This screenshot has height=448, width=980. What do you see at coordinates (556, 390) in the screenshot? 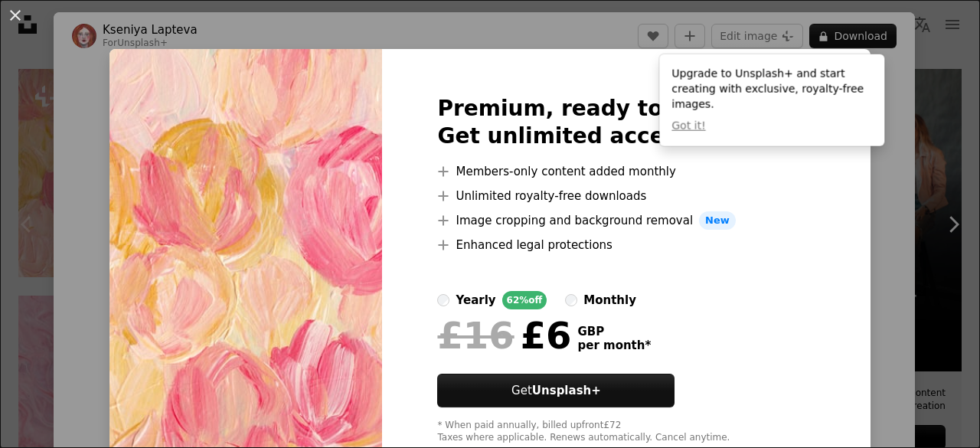
I see `button: GetUnsplash+` at bounding box center [556, 390].